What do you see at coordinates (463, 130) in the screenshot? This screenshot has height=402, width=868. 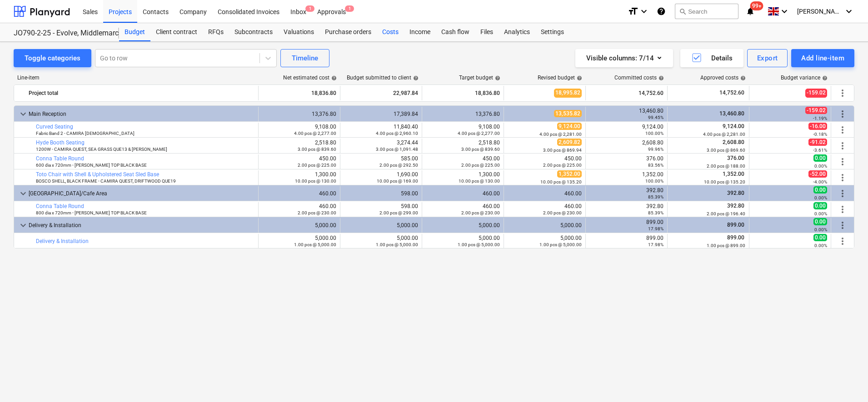 I see `div: 9,108.00` at bounding box center [463, 130].